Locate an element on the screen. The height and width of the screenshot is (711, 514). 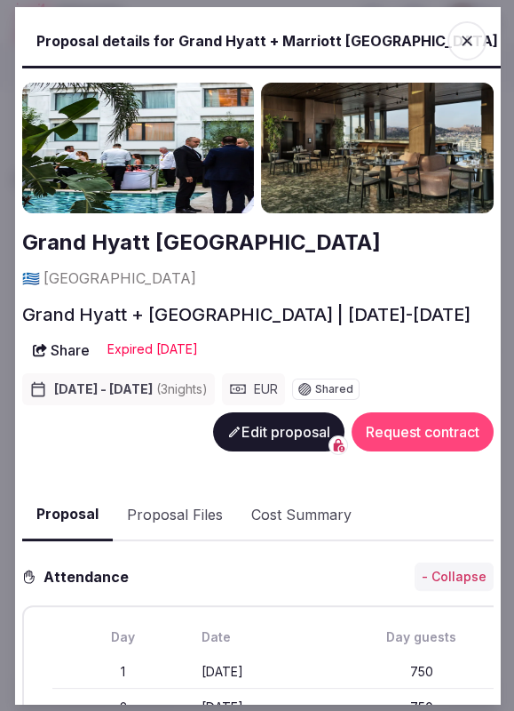
button: Edit proposal is located at coordinates (278, 432).